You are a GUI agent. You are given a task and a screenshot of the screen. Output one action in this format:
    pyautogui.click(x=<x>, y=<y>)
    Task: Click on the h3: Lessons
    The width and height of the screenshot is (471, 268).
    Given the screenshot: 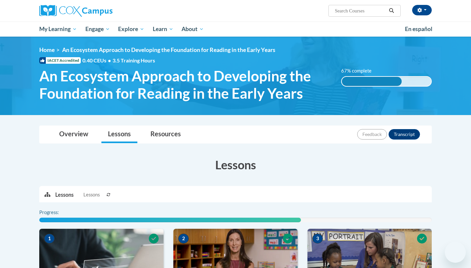 What is the action you would take?
    pyautogui.click(x=236, y=165)
    